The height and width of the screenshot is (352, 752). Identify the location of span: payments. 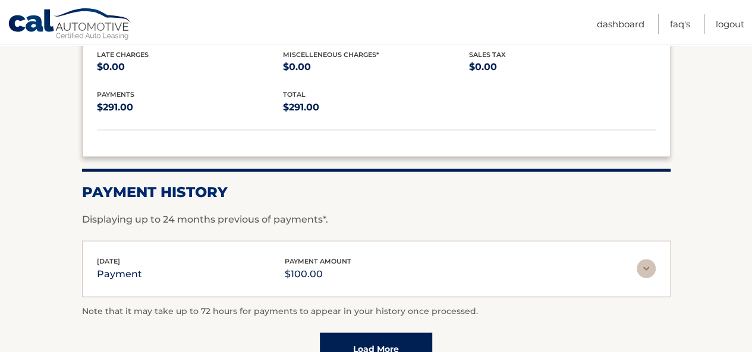
(115, 94).